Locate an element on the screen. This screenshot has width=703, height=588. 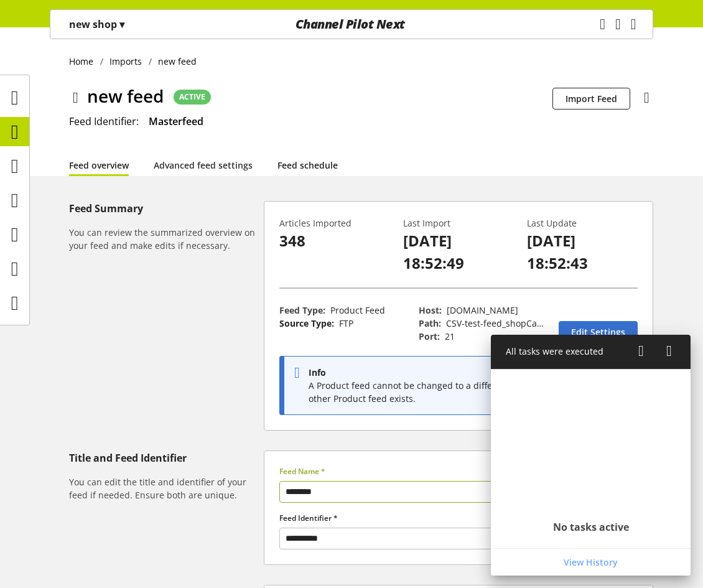
button: Import Feed is located at coordinates (591, 98).